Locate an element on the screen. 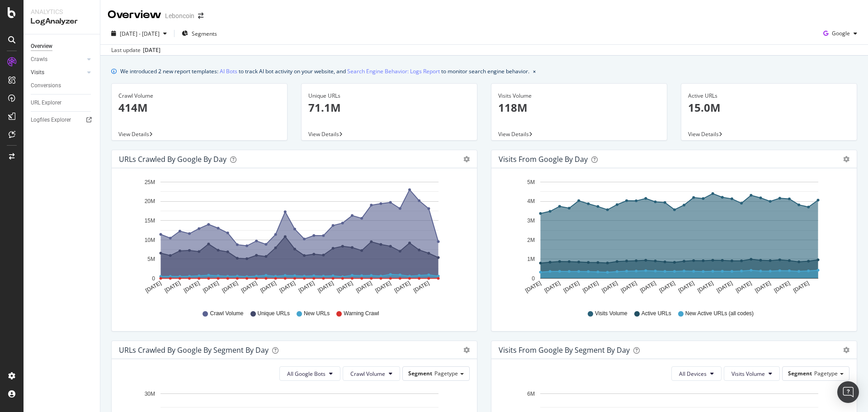  span: Google is located at coordinates (841, 33).